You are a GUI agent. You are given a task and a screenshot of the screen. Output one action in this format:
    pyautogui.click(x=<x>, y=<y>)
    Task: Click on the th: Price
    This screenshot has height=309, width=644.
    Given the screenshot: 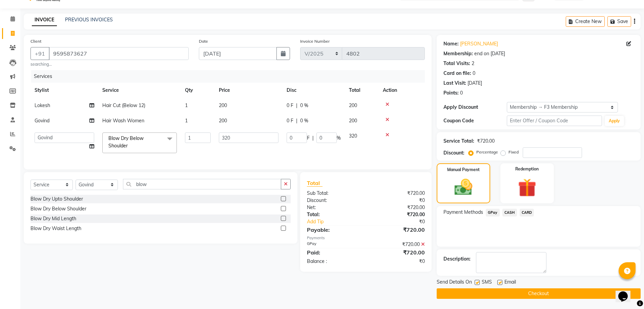 What is the action you would take?
    pyautogui.click(x=248, y=90)
    